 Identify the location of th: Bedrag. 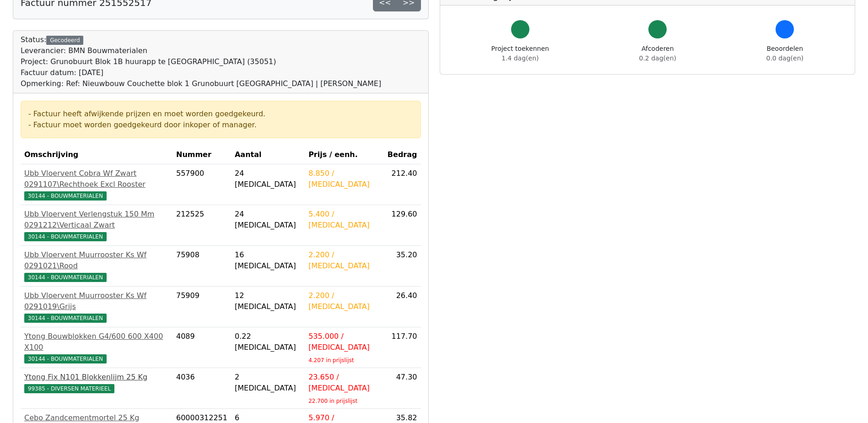
(402, 155).